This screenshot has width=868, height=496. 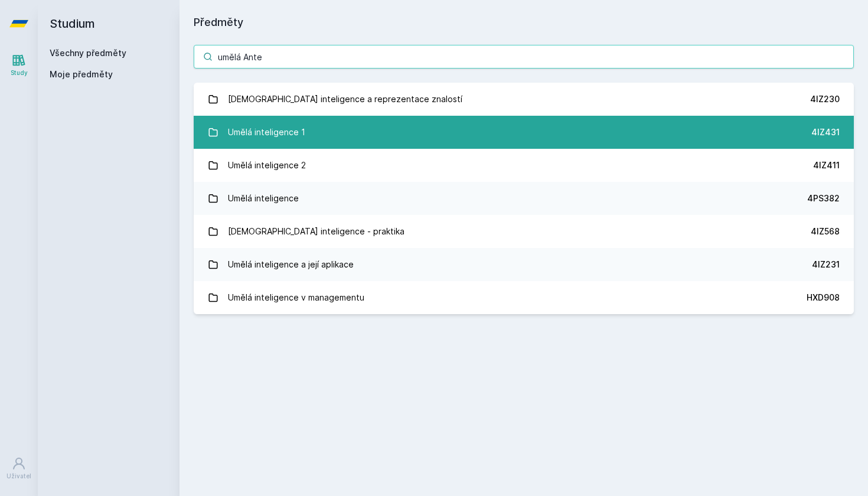 What do you see at coordinates (524, 57) in the screenshot?
I see `input: Název nebo ident předmětu…` at bounding box center [524, 57].